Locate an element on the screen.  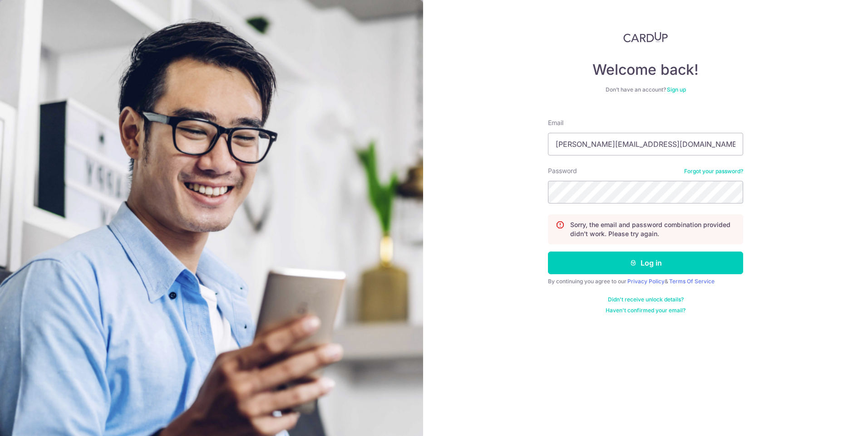
div: Don’t have an account? is located at coordinates (645, 90).